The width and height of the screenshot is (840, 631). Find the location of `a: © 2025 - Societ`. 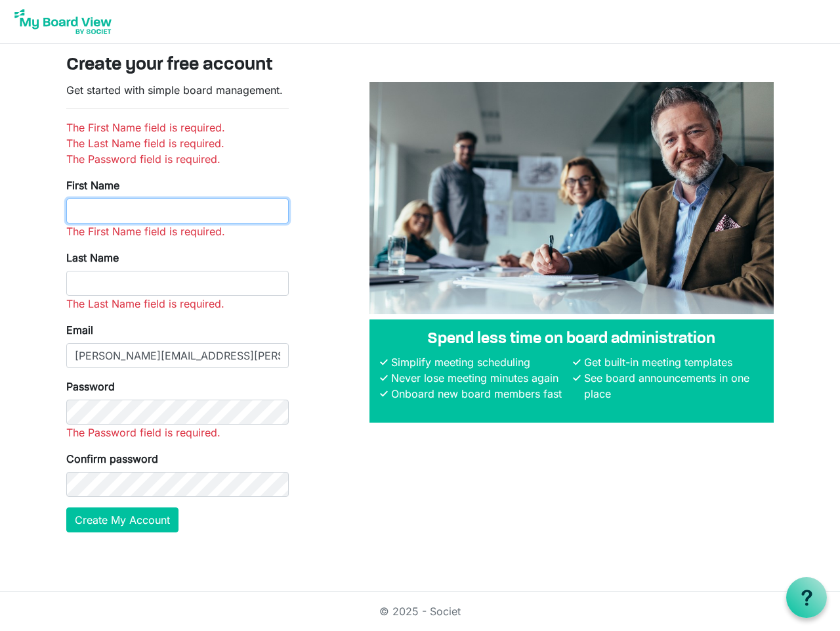

a: © 2025 - Societ is located at coordinates (420, 611).